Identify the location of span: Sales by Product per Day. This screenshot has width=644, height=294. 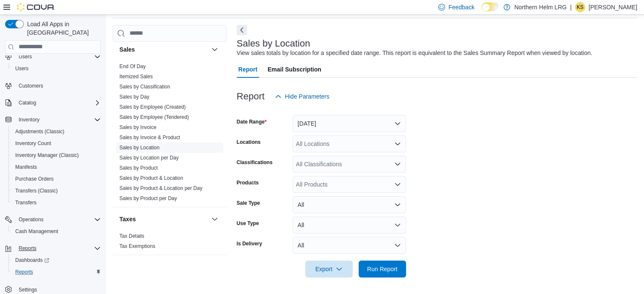
(148, 198).